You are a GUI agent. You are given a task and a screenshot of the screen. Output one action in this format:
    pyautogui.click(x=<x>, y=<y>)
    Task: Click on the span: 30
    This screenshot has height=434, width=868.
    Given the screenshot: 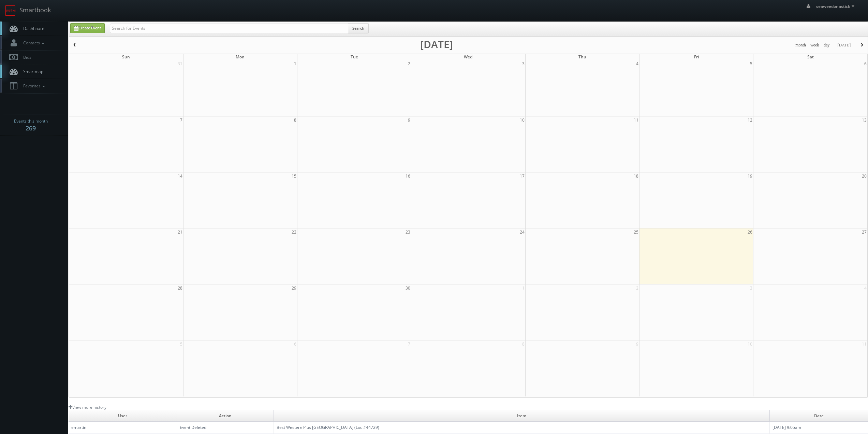 What is the action you would take?
    pyautogui.click(x=407, y=288)
    